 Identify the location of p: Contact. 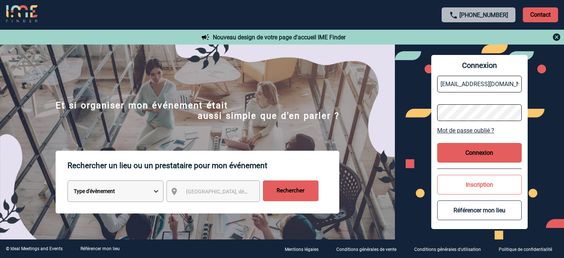
(540, 15).